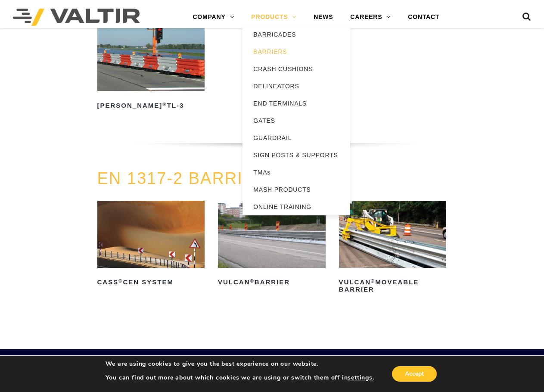  What do you see at coordinates (271, 282) in the screenshot?
I see `h2: Vulcan Barrier` at bounding box center [271, 282].